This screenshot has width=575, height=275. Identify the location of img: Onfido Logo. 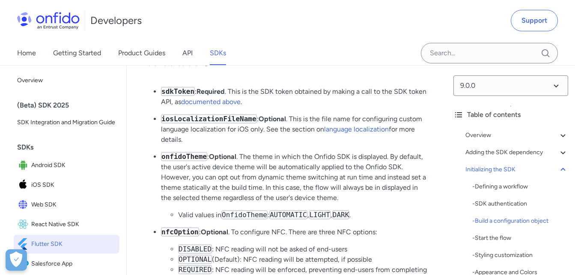
(48, 21).